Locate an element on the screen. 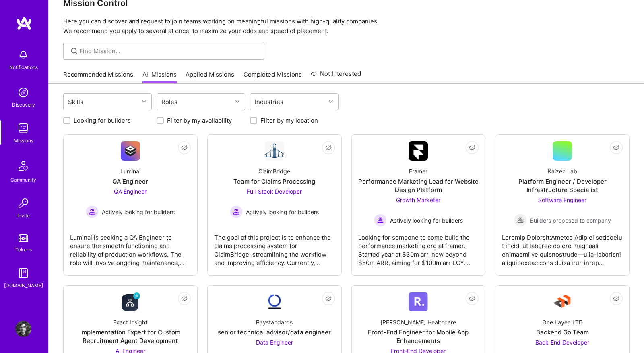 This screenshot has height=353, width=644. div: Performance Marketing Lead for Website Design Platform is located at coordinates (419, 185).